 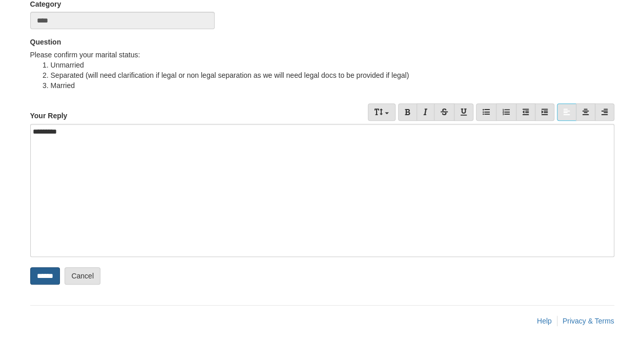 What do you see at coordinates (82, 276) in the screenshot?
I see `a: Cancel` at bounding box center [82, 276].